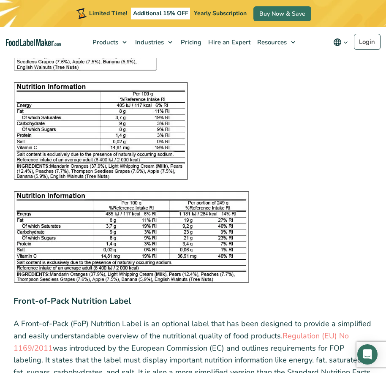 The height and width of the screenshot is (373, 386). I want to click on span: Industries, so click(149, 42).